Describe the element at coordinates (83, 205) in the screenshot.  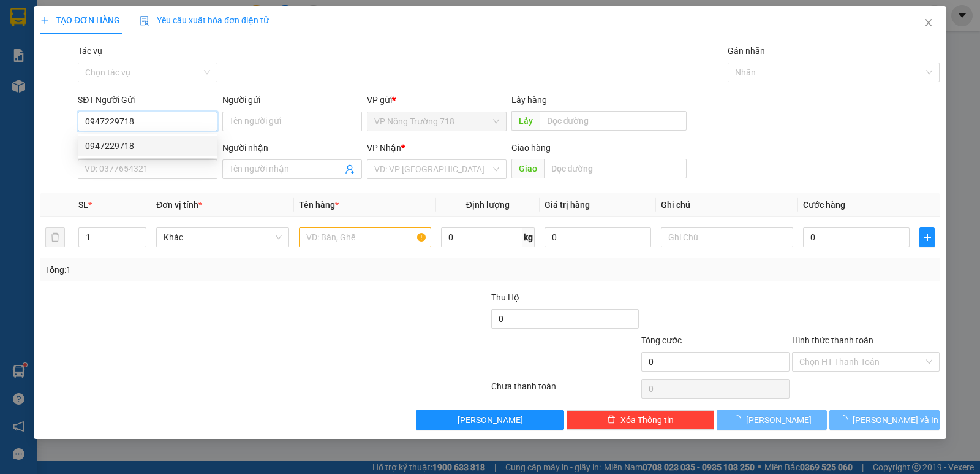
I see `span: SL` at that location.